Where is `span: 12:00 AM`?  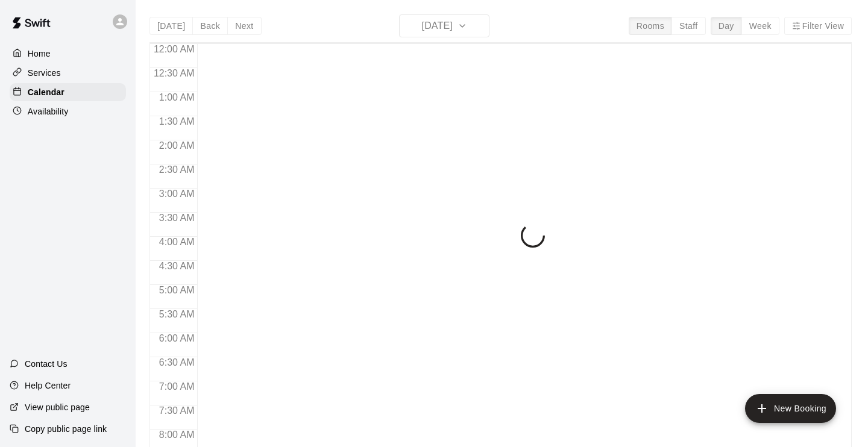
span: 12:00 AM is located at coordinates (174, 49).